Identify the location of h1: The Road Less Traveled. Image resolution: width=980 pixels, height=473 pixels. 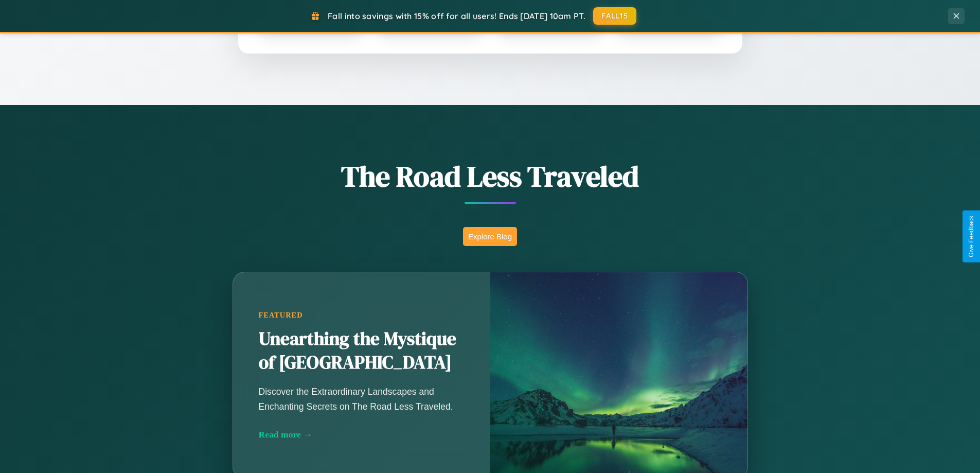
(491, 176).